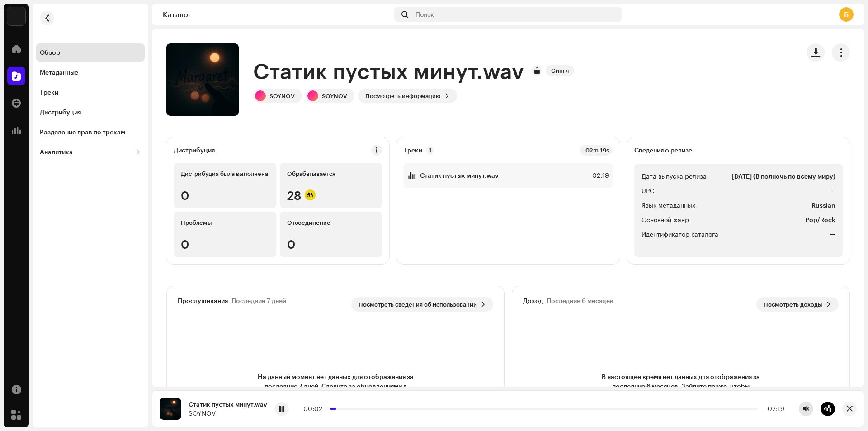 The height and width of the screenshot is (431, 868). What do you see at coordinates (90, 93) in the screenshot?
I see `re-m-nav-item: Треки` at bounding box center [90, 93].